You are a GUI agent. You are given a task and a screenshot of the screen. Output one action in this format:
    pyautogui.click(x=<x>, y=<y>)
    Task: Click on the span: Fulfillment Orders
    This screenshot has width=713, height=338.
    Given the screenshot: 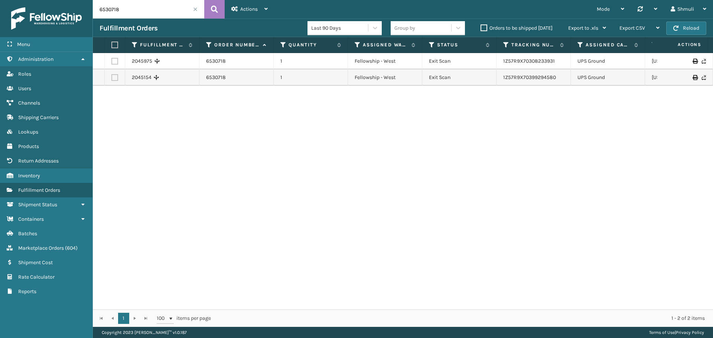 What is the action you would take?
    pyautogui.click(x=39, y=190)
    